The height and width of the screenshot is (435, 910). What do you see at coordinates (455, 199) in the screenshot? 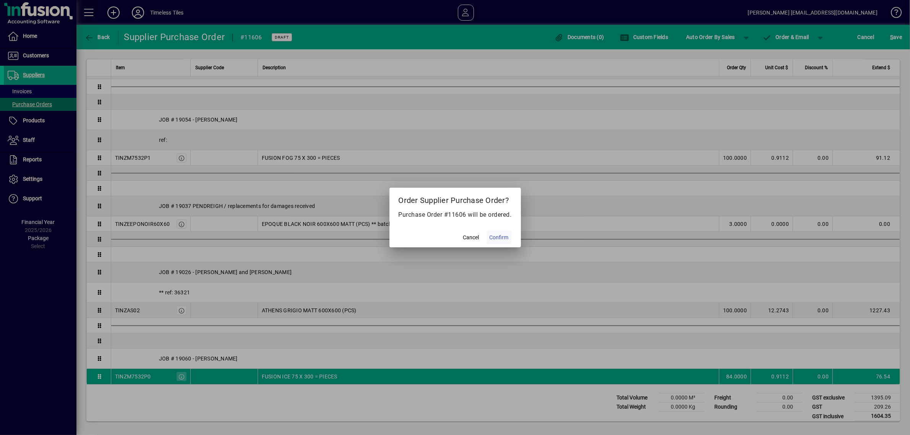
I see `h2: Order Supplier Purchase Order?` at bounding box center [455, 199].